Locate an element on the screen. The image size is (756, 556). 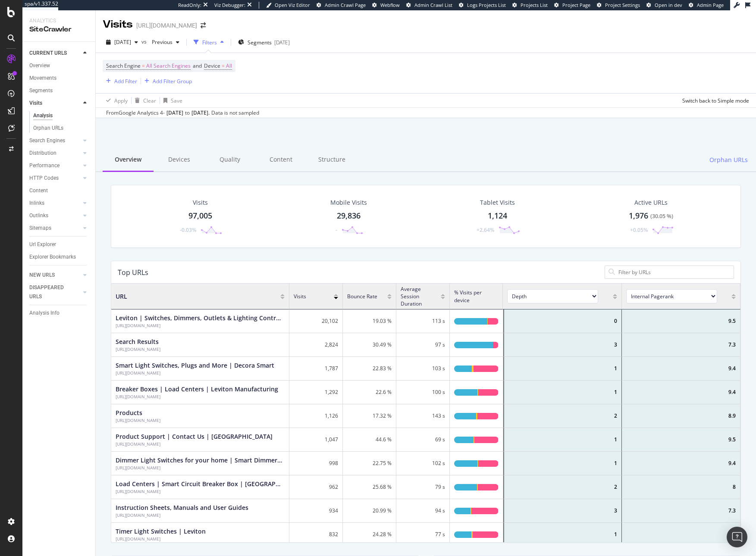
button: Apply is located at coordinates (115, 101).